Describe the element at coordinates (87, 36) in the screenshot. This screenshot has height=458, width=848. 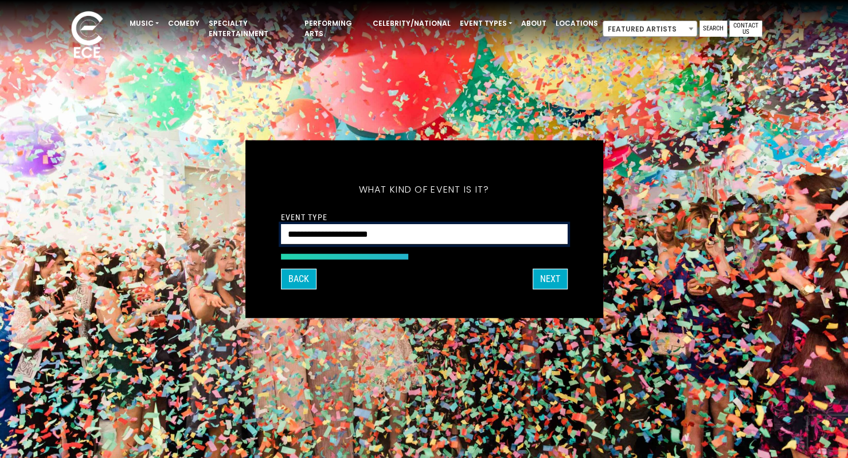
I see `img: ece_new_logo_whitev2-1.png` at that location.